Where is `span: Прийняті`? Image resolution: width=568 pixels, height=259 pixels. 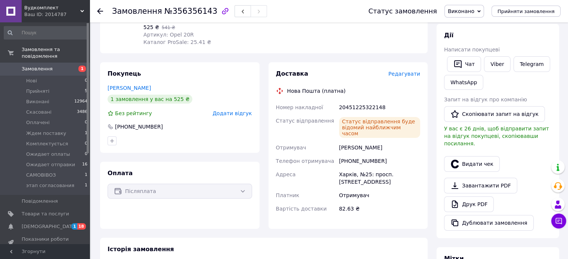
span: Прийняті is located at coordinates (38, 91).